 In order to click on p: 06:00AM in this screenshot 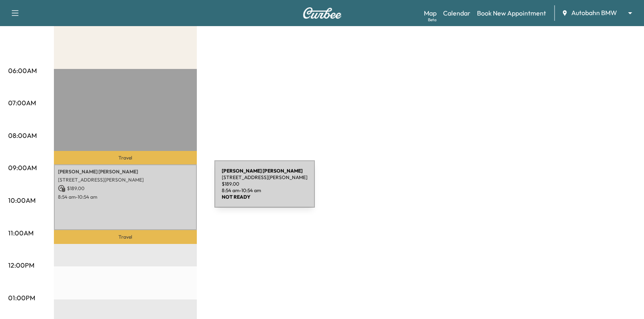, I will do `click(22, 70)`.